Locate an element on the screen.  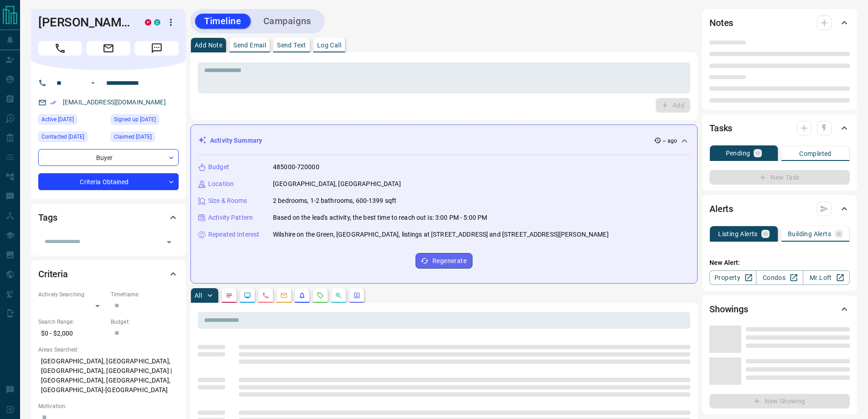
p: 2 bedrooms, 1-2 bathrooms, 600-1399 sqft is located at coordinates (335, 201).